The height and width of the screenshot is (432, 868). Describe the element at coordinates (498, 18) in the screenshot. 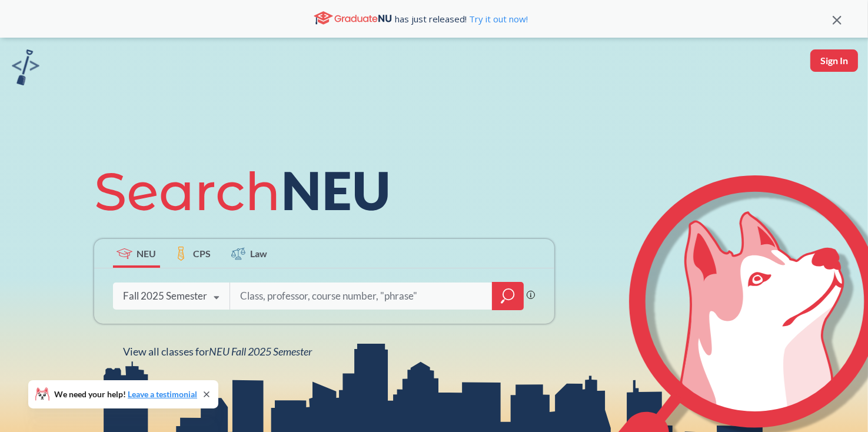

I see `a: Try it out now!` at that location.